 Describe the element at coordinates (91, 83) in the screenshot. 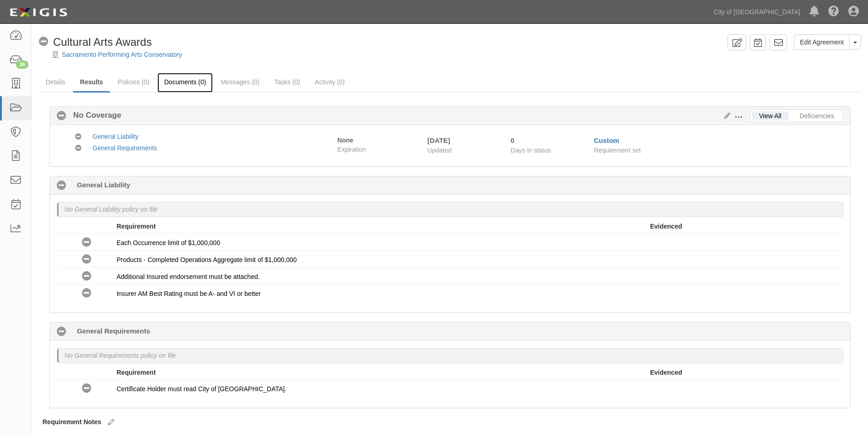

I see `a: Results` at that location.